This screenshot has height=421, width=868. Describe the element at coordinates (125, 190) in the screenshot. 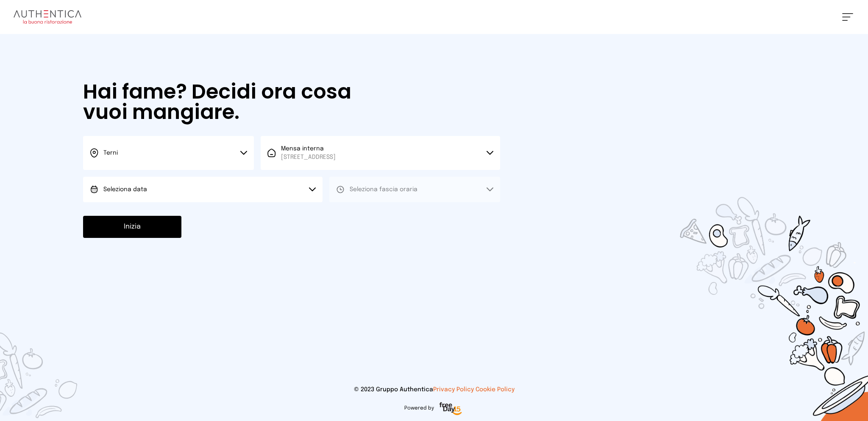

I see `span: Seleziona data` at that location.